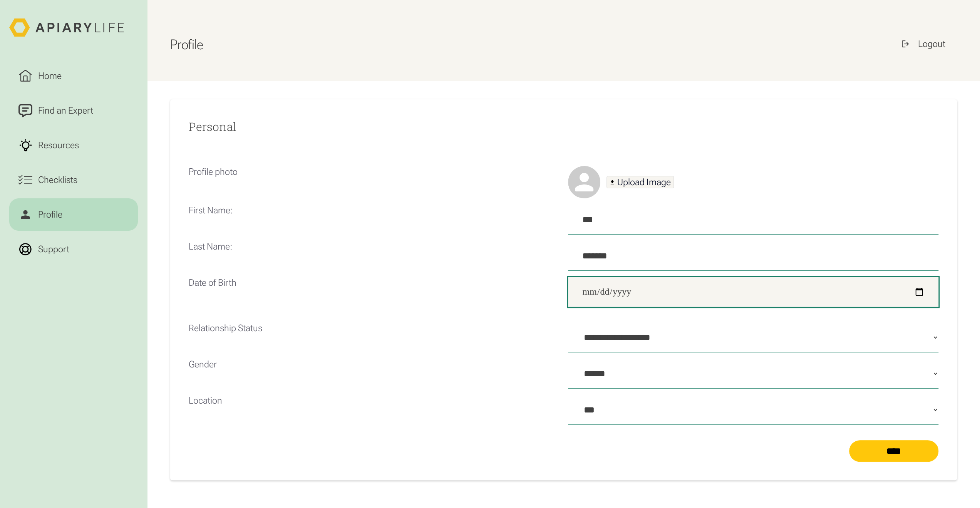 Image resolution: width=980 pixels, height=508 pixels. Describe the element at coordinates (74, 76) in the screenshot. I see `a: Home` at that location.